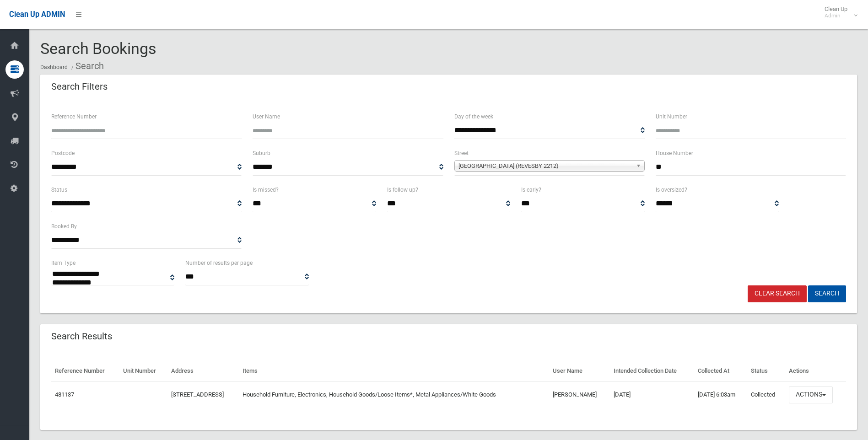  What do you see at coordinates (720, 371) in the screenshot?
I see `th: Collected At` at bounding box center [720, 371].